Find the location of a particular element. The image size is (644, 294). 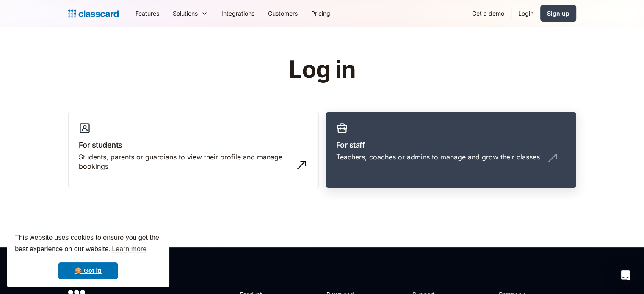

div: Sign up is located at coordinates (558, 13).